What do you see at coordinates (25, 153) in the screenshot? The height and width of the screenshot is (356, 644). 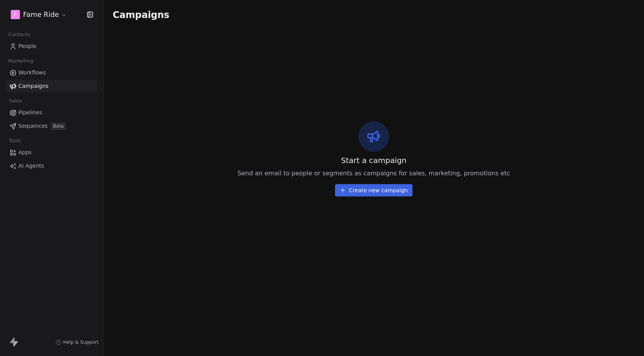 I see `span: Apps` at bounding box center [25, 153].